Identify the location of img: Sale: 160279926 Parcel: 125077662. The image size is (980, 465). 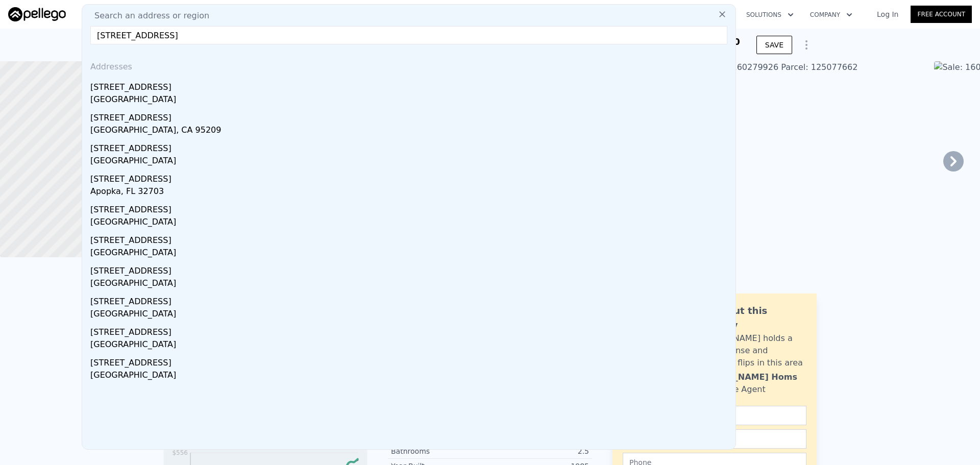
(814, 159).